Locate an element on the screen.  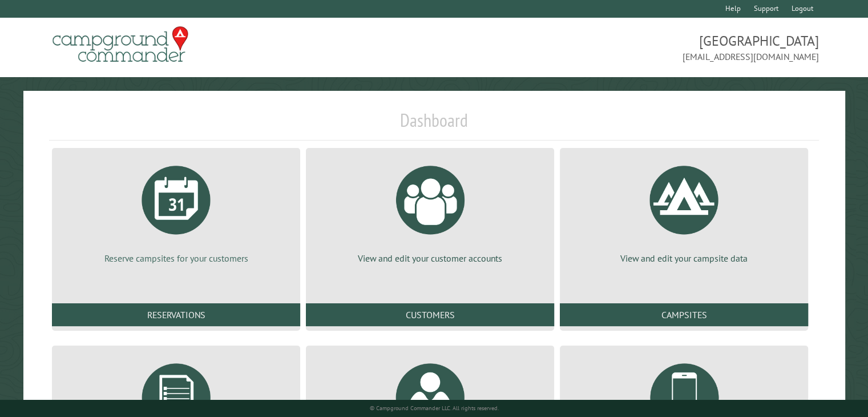
img: Campground Commander is located at coordinates (120, 44).